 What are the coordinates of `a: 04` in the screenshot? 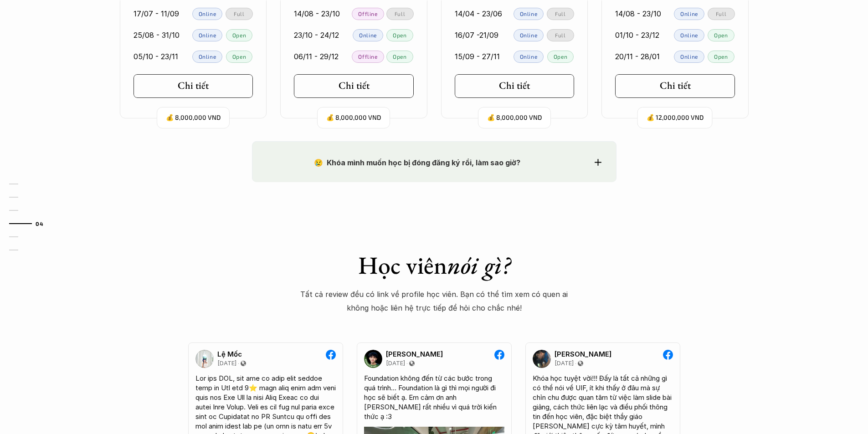 It's located at (31, 224).